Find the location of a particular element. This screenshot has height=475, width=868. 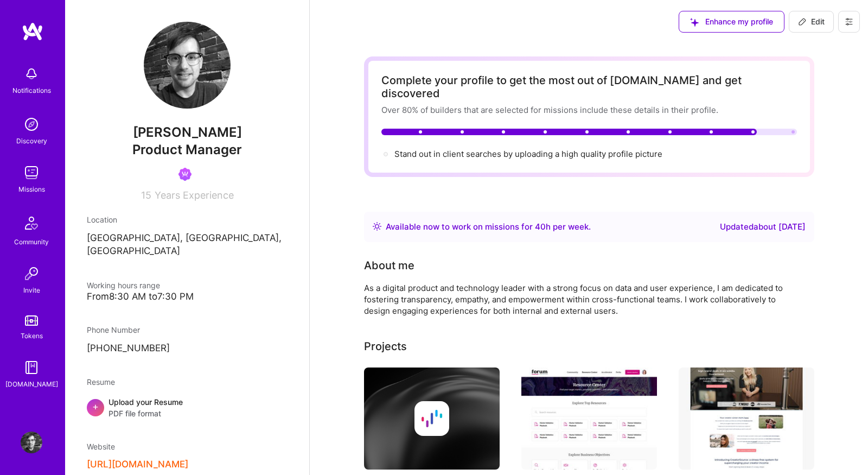

img: guide book is located at coordinates (32, 368).